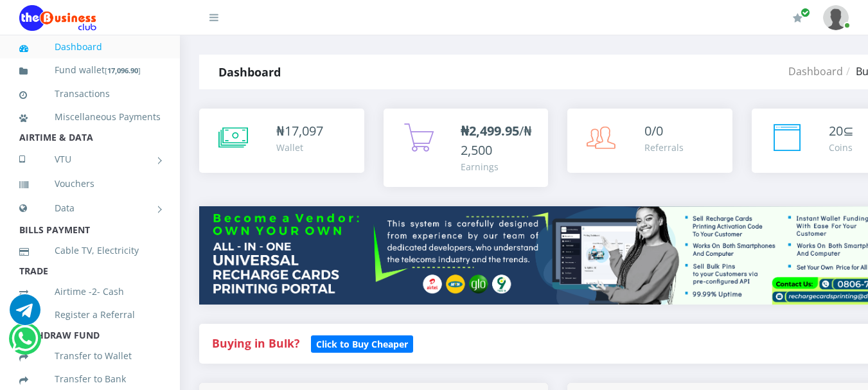 The width and height of the screenshot is (868, 390). I want to click on span: 17,097, so click(304, 130).